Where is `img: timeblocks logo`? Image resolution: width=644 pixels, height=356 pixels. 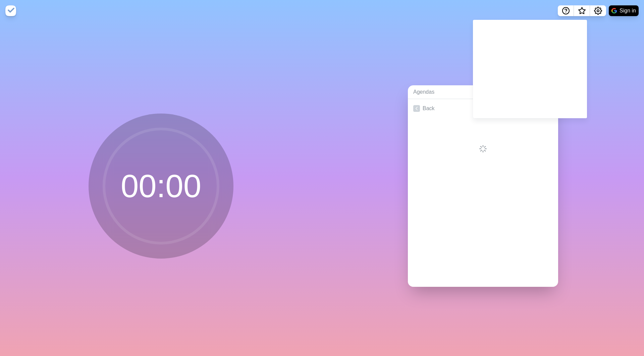
img: timeblocks logo is located at coordinates (11, 11).